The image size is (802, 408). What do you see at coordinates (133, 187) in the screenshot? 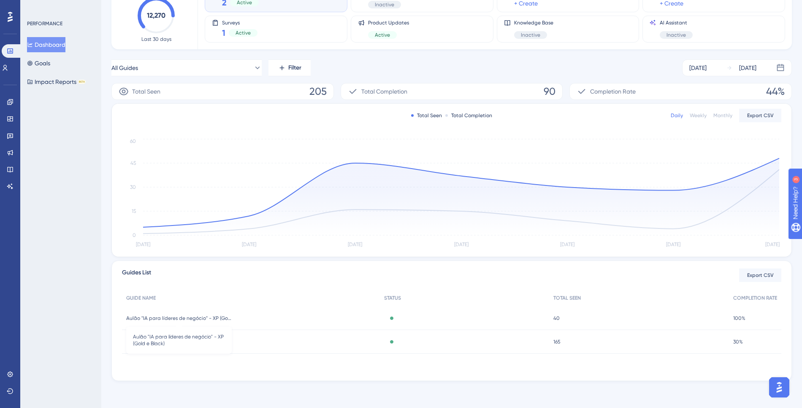
I see `tspan: 30` at bounding box center [133, 187].